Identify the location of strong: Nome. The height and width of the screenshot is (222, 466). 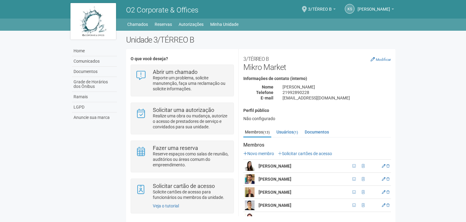
(268, 87).